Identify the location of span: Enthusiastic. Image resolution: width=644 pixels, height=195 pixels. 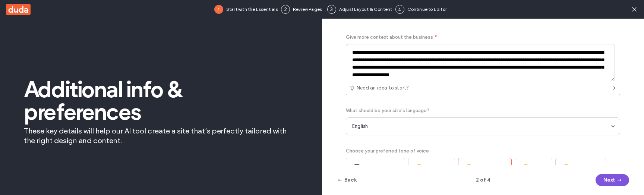
(491, 168).